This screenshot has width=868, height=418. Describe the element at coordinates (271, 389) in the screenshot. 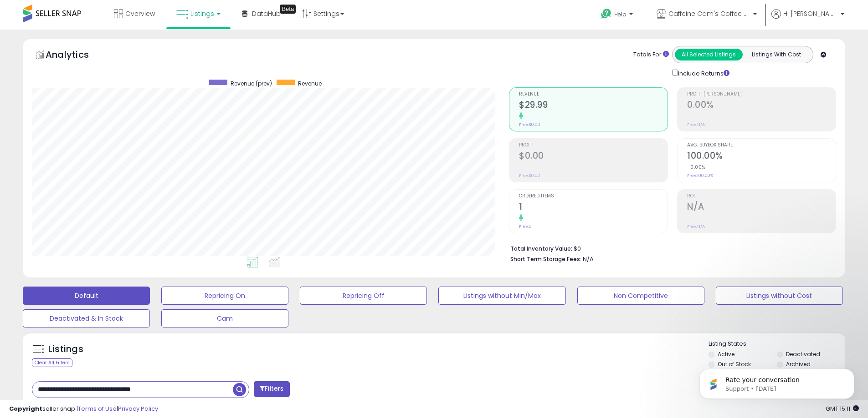

I see `button: Filters` at that location.